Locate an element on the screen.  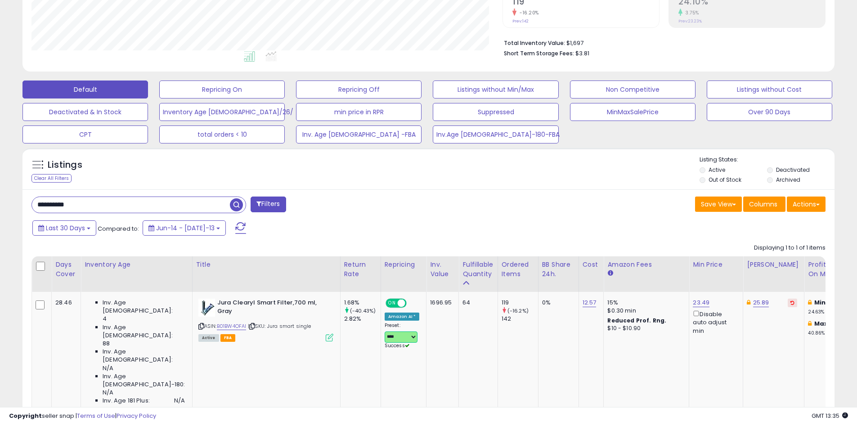
label: Archived is located at coordinates (789, 180).